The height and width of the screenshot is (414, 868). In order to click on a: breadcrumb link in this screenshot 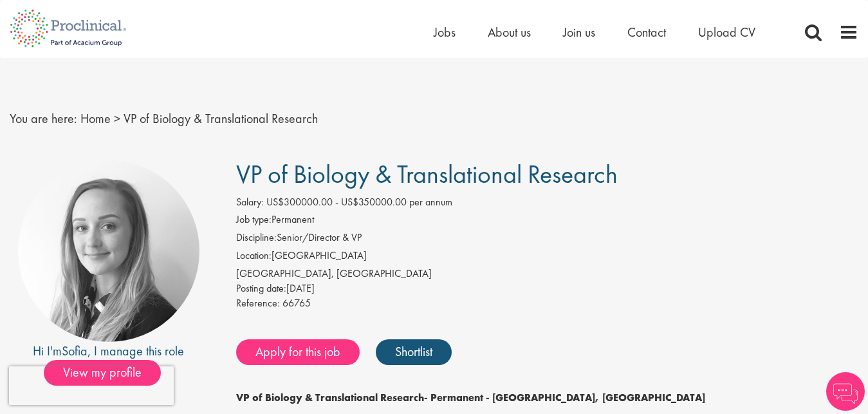, I will do `click(96, 119)`.